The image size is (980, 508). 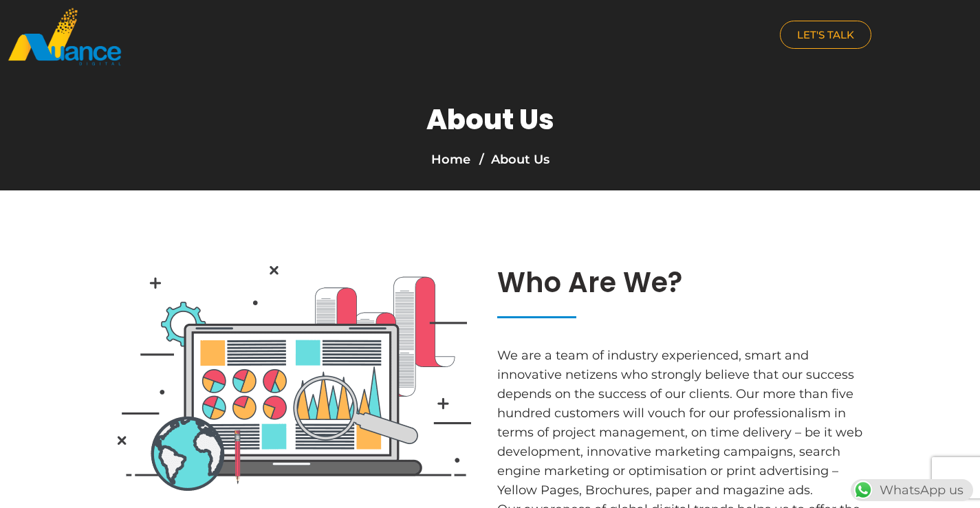 I want to click on p: We are a team of industry experienced, smart and innovative netizens who strongly believe that ou..., so click(x=686, y=423).